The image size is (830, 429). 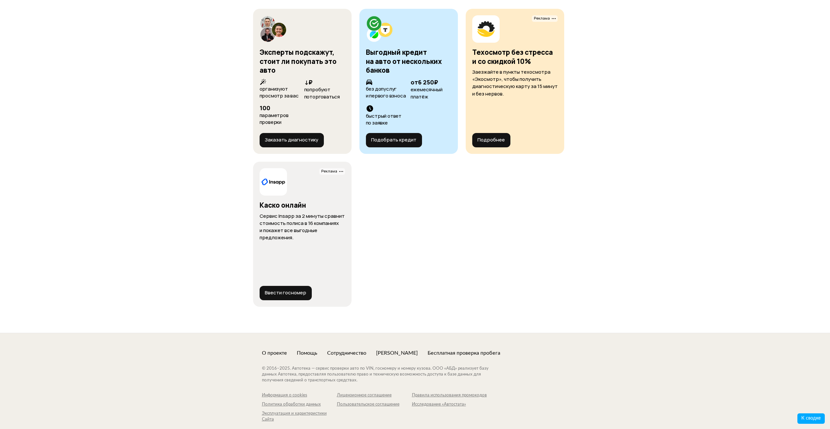 I want to click on span: попробуют поторговаться, so click(x=322, y=93).